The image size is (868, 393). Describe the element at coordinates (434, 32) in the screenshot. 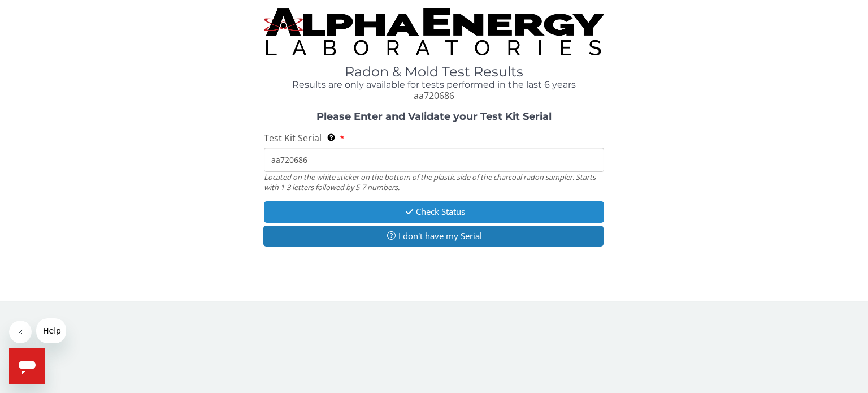

I see `img: TightCrop.jpg` at that location.